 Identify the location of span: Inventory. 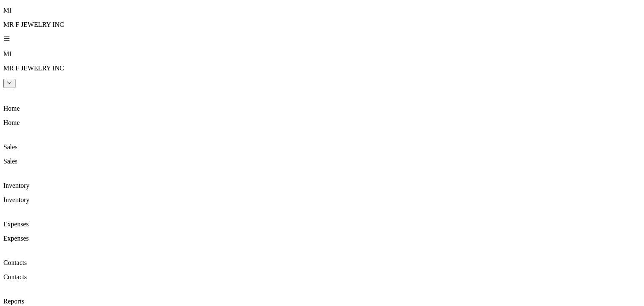
(16, 199).